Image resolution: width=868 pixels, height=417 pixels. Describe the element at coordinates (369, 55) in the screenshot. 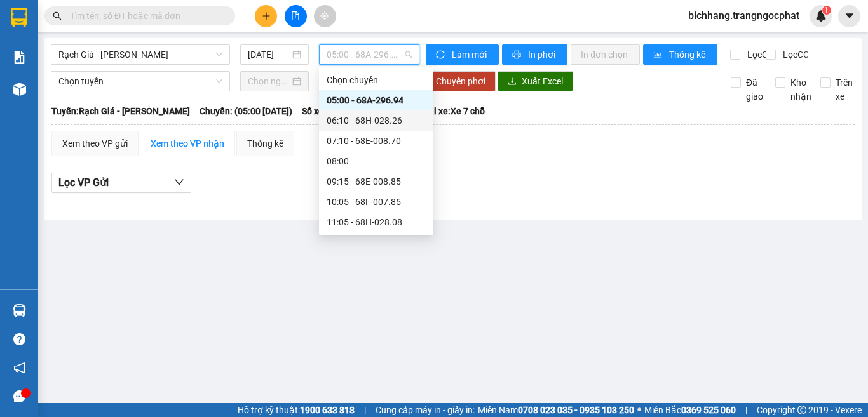

I see `span: 05:00 - 68A-296.94` at that location.